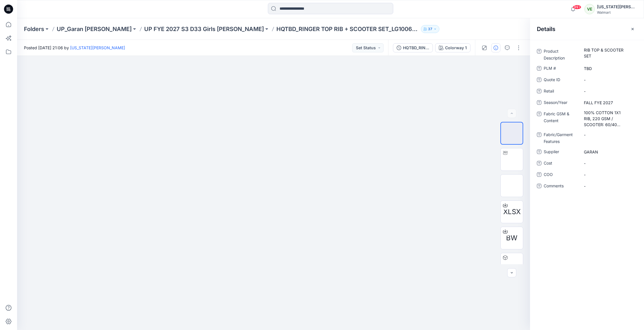 The height and width of the screenshot is (330, 644). What do you see at coordinates (609, 68) in the screenshot?
I see `span: TBD` at bounding box center [609, 68].